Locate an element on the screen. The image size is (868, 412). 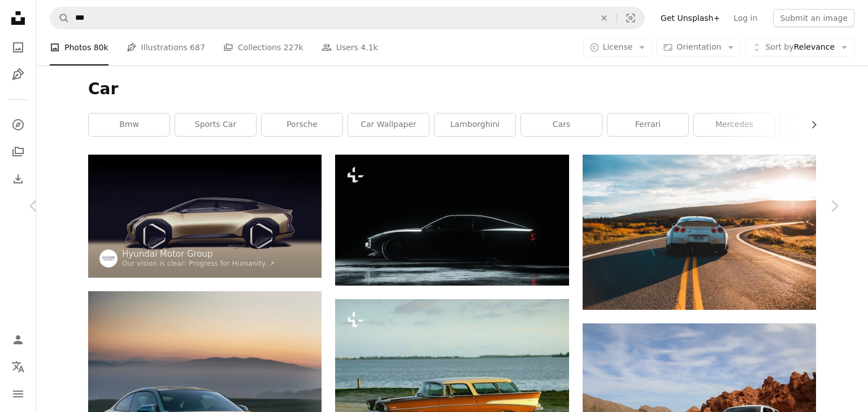
h1: Car is located at coordinates (452, 89).